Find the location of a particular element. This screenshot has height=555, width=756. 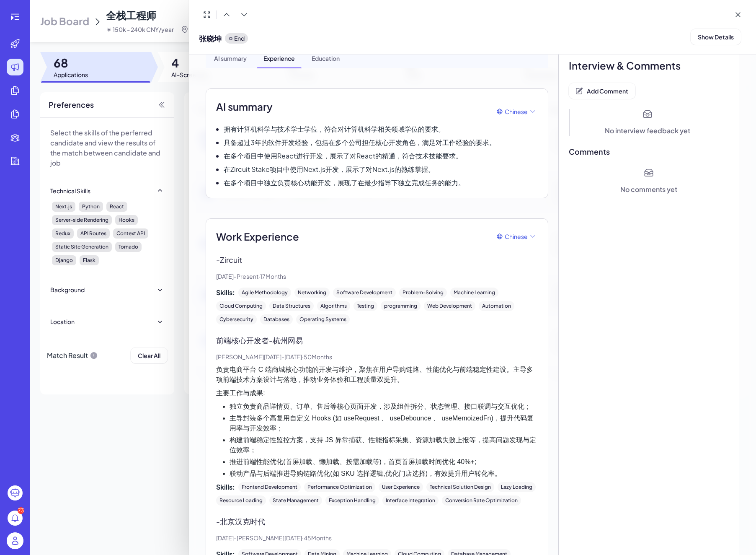

li: 主导封装多个高复用自定义 Hooks (如 useRequest 、 useDebounce 、 useMemoizedFn)，提升代码复用率与开发效率； is located at coordinates (384, 424).